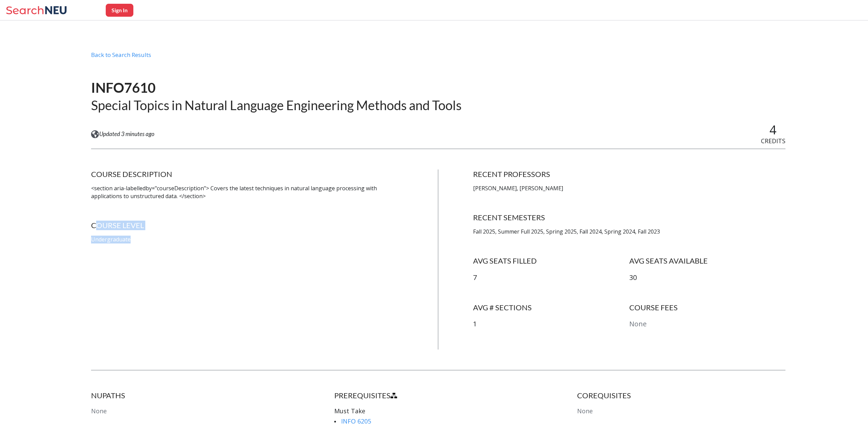 This screenshot has width=868, height=445. Describe the element at coordinates (247, 192) in the screenshot. I see `p: <section aria-labelledby="courseDescription"> Covers the latest techniques in natural language pr...` at that location.